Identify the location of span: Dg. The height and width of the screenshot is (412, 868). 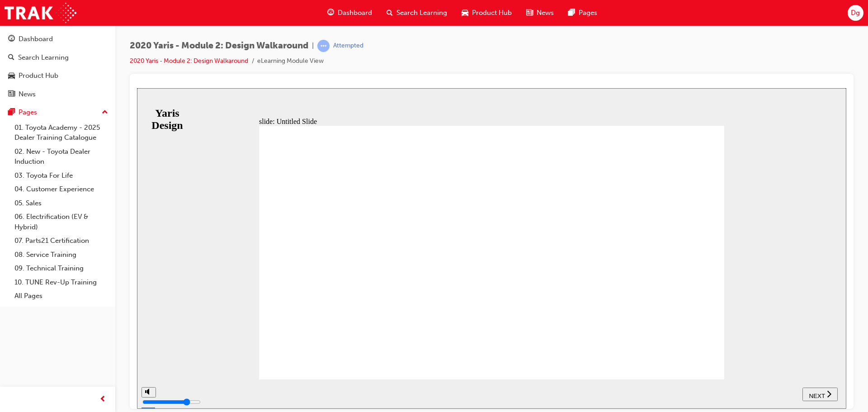
(855, 13).